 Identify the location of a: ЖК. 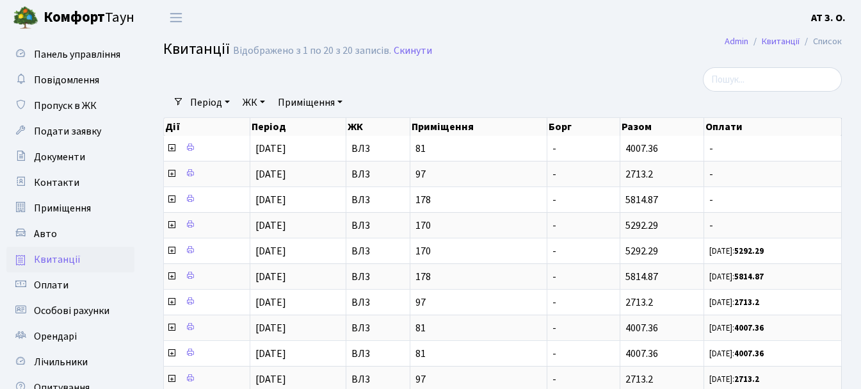
(254, 102).